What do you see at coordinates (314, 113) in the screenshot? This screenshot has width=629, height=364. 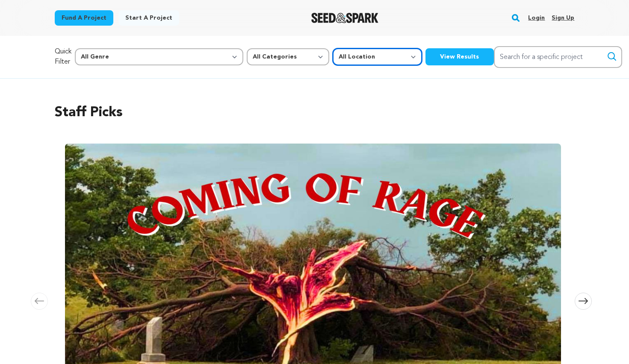 I see `h2: Staff Picks` at bounding box center [314, 113].